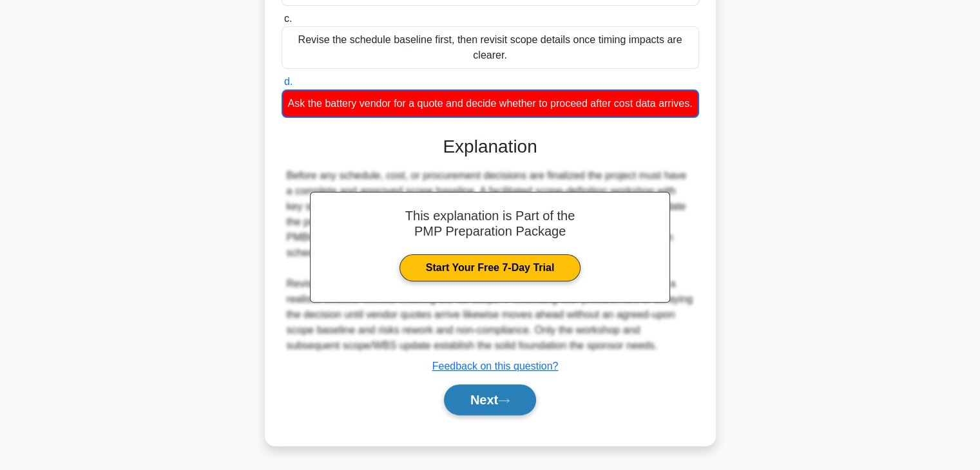 Image resolution: width=980 pixels, height=470 pixels. What do you see at coordinates (490, 48) in the screenshot?
I see `div: Revise the schedule baseline first, then revisit scope details once timing impacts are clearer.` at bounding box center [490, 48].